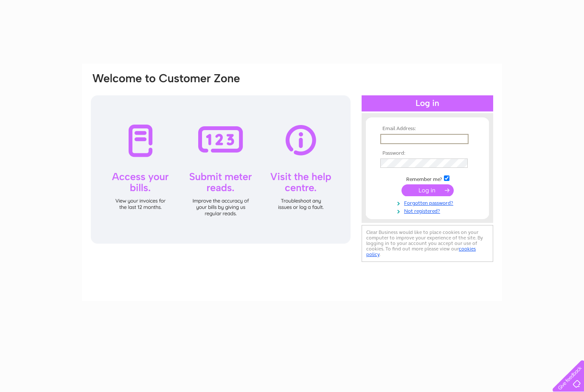 This screenshot has height=392, width=584. What do you see at coordinates (429, 203) in the screenshot?
I see `a: Forgotten password?` at bounding box center [429, 203].